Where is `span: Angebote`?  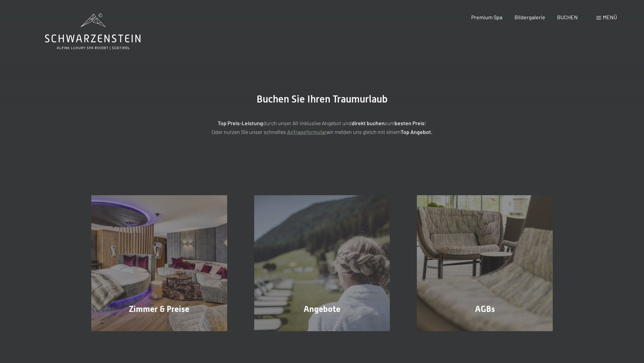 span: Angebote is located at coordinates (322, 309).